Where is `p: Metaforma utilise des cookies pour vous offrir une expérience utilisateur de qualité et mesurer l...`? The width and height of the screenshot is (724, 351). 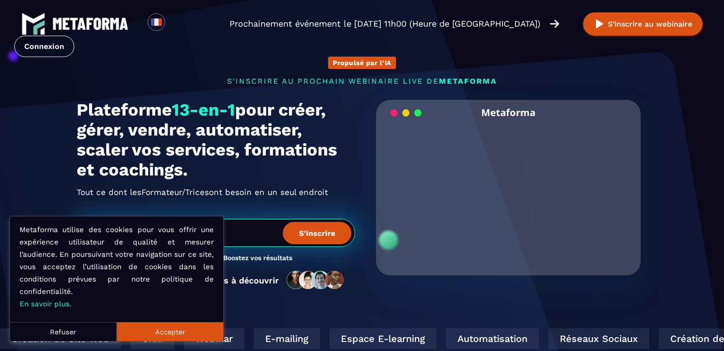
p: Metaforma utilise des cookies pour vous offrir une expérience utilisateur de qualité et mesurer l... is located at coordinates (117, 267).